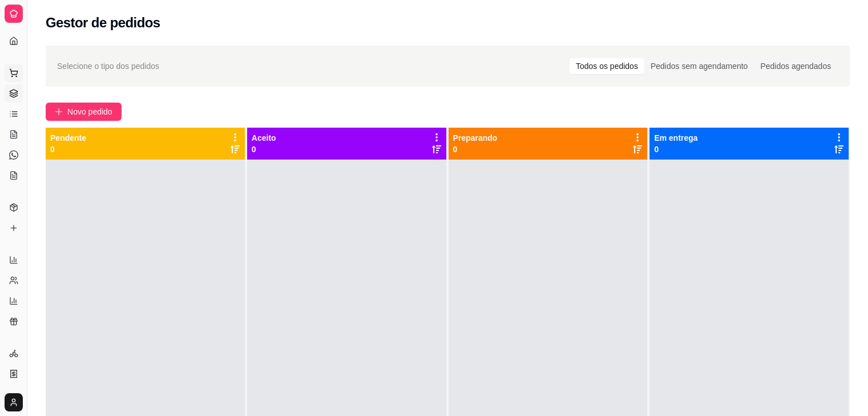  I want to click on p: Aceito, so click(264, 138).